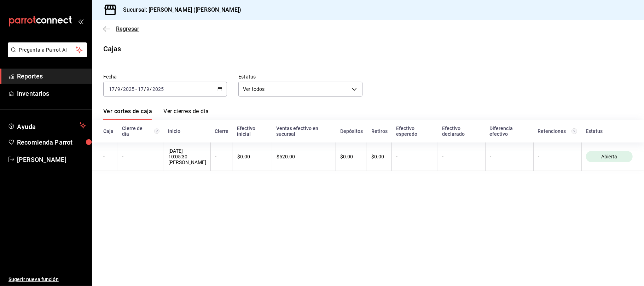  I want to click on a: Ver cortes de caja, so click(127, 114).